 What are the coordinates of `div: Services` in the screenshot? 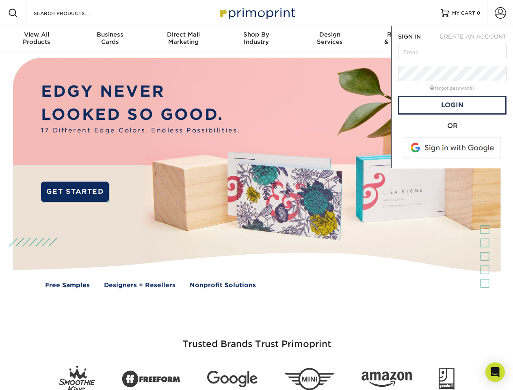 It's located at (330, 38).